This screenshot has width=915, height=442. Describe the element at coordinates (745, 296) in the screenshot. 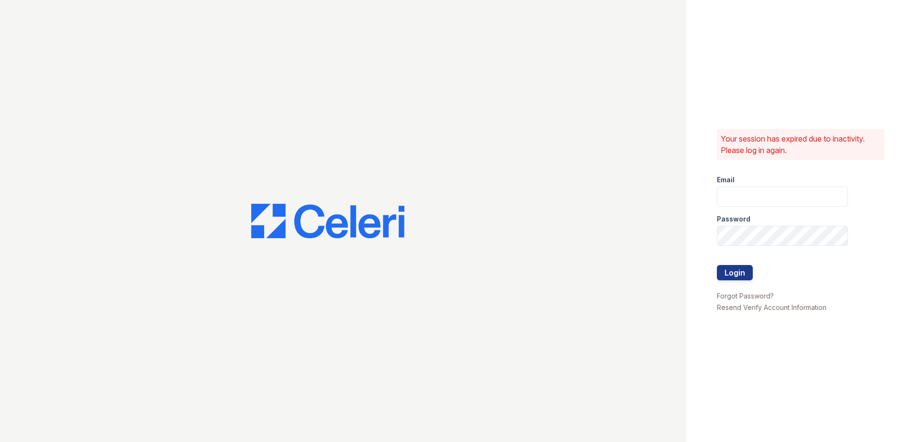

I see `a: Forgot Password?` at that location.